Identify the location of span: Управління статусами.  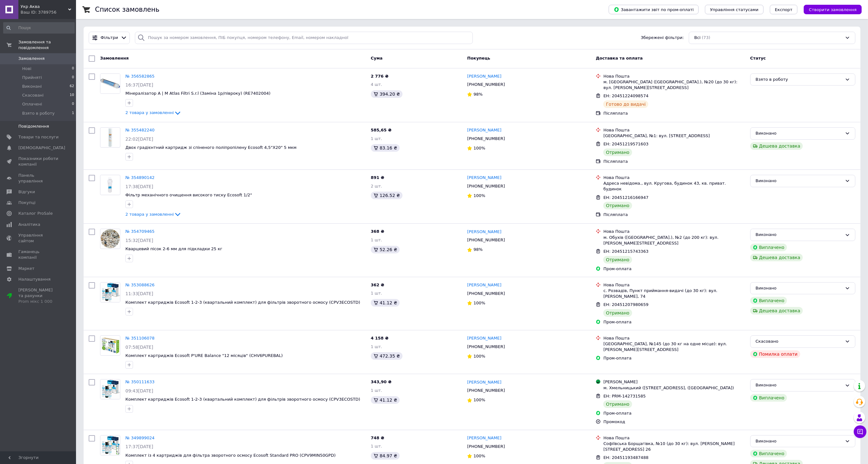
(734, 10).